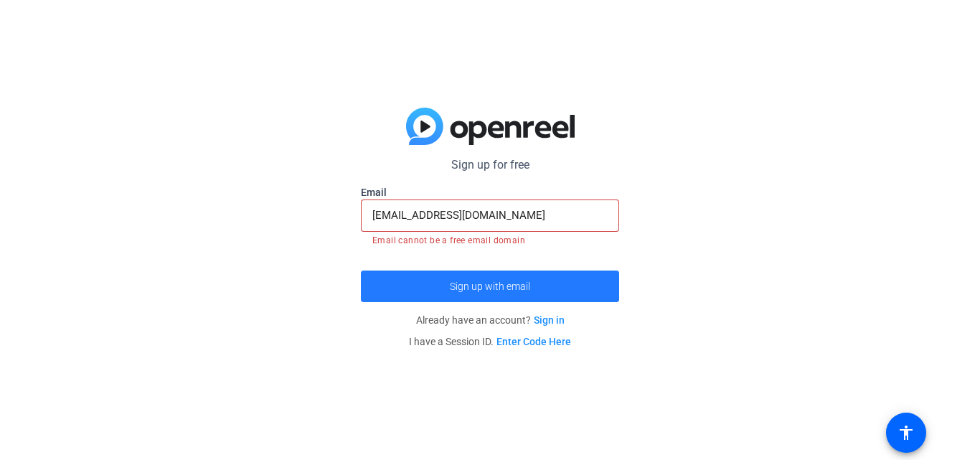 This screenshot has height=460, width=980. What do you see at coordinates (534, 341) in the screenshot?
I see `a: Enter Code Here` at bounding box center [534, 341].